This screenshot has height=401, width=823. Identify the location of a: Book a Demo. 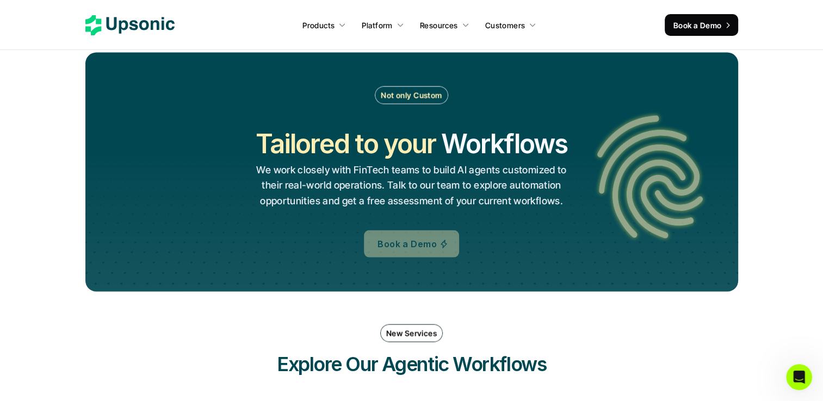
(411, 244).